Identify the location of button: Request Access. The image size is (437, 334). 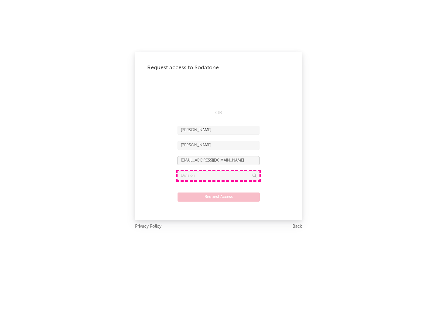
(218, 197).